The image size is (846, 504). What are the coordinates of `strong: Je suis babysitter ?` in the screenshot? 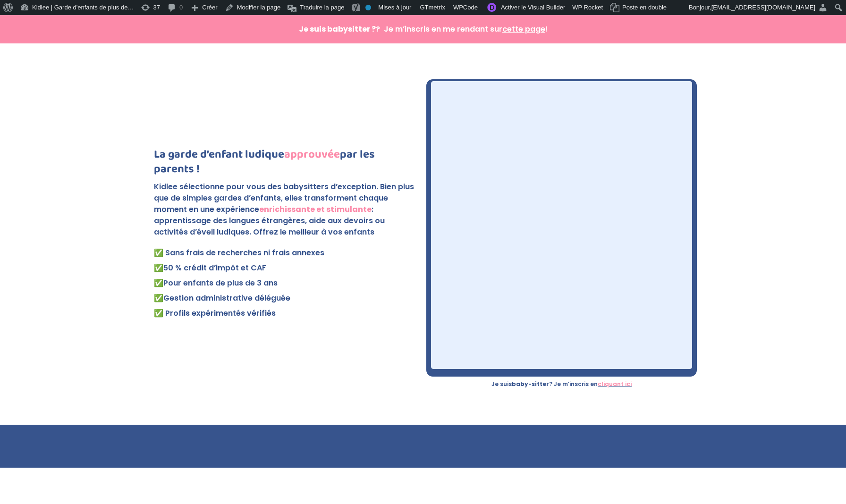 It's located at (337, 29).